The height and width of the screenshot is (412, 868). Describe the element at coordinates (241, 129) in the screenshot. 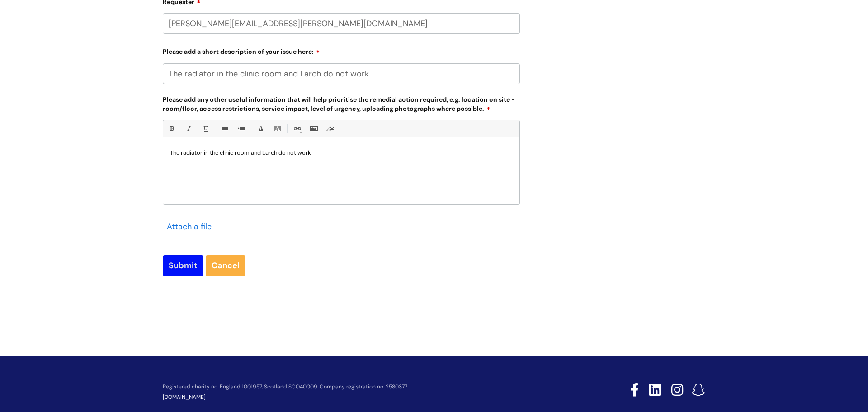

I see `a: 1. Ordered List (Ctrl-Shift-8)` at that location.